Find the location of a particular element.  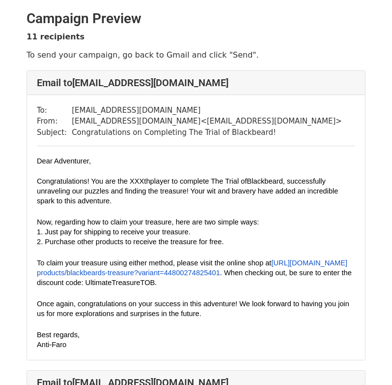

h2: Campaign Preview is located at coordinates (196, 19).